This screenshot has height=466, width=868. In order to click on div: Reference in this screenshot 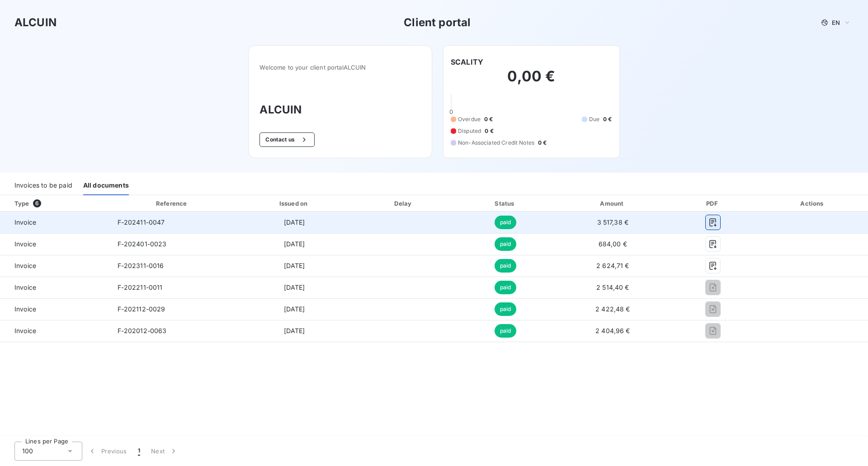, I will do `click(171, 203)`.